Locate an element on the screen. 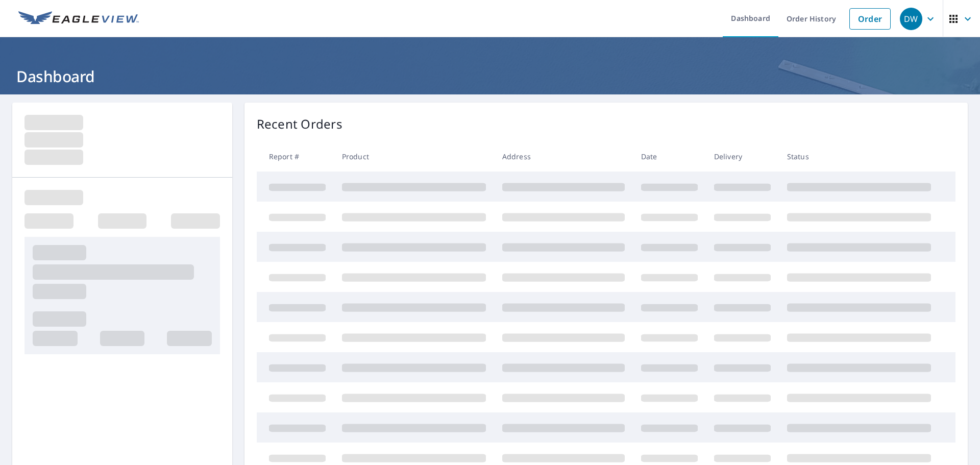 The image size is (980, 465). h1: Dashboard is located at coordinates (490, 76).